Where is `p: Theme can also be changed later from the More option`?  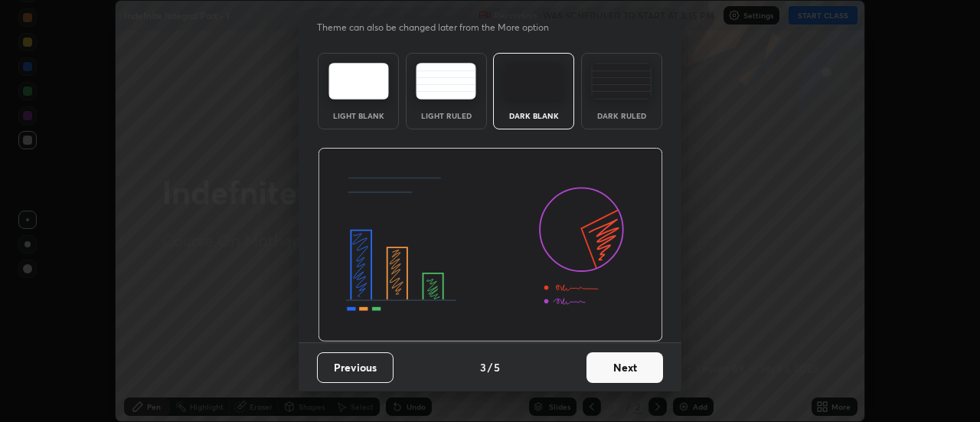 p: Theme can also be changed later from the More option is located at coordinates (441, 27).